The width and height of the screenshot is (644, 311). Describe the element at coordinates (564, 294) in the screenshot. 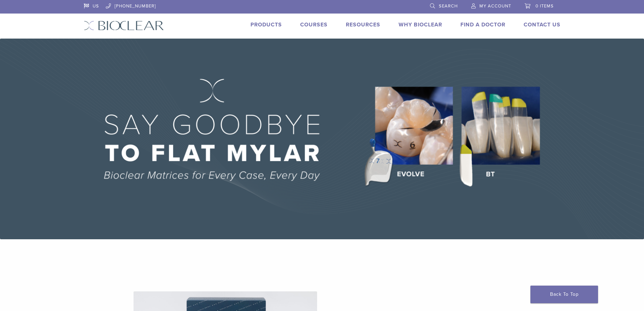

I see `a: Back To Top` at that location.